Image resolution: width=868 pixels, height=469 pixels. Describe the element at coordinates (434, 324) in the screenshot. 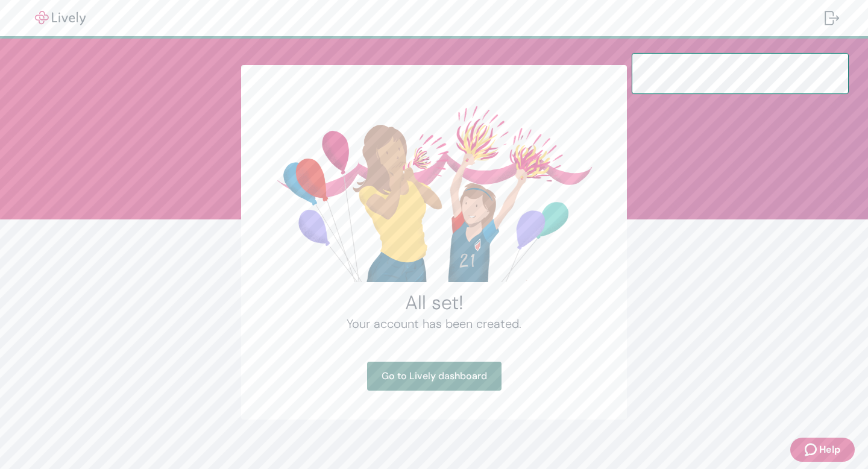

I see `h4: Your account has been created.` at that location.